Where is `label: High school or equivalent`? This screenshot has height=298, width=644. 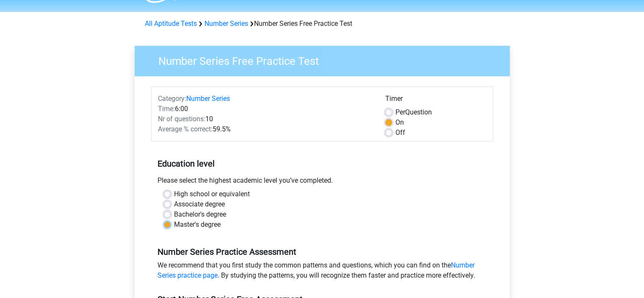
label: High school or equivalent is located at coordinates (211, 194).